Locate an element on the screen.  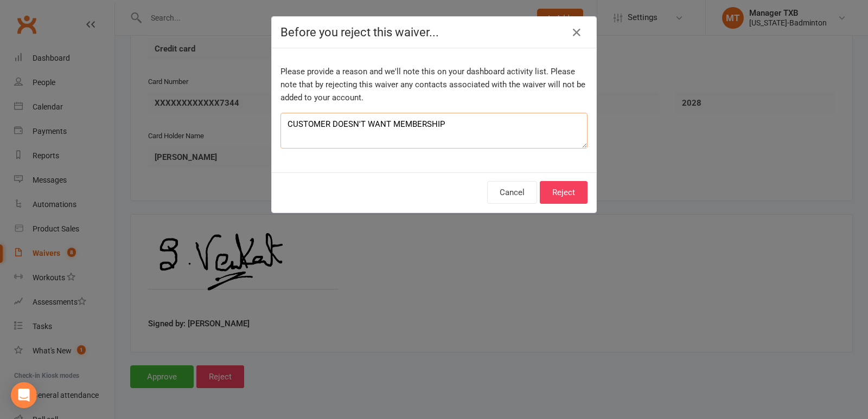
button: Reject is located at coordinates (563, 192).